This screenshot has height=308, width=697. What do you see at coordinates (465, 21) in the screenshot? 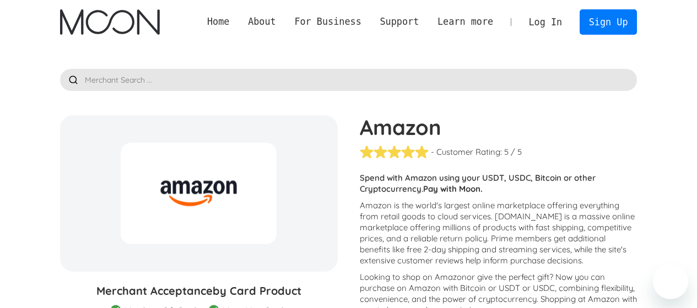
I see `div: Learn more` at bounding box center [465, 21].